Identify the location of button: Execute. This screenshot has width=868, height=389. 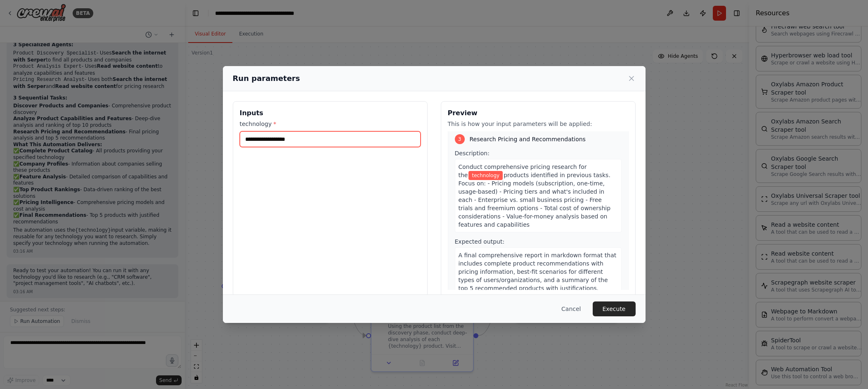
(614, 309).